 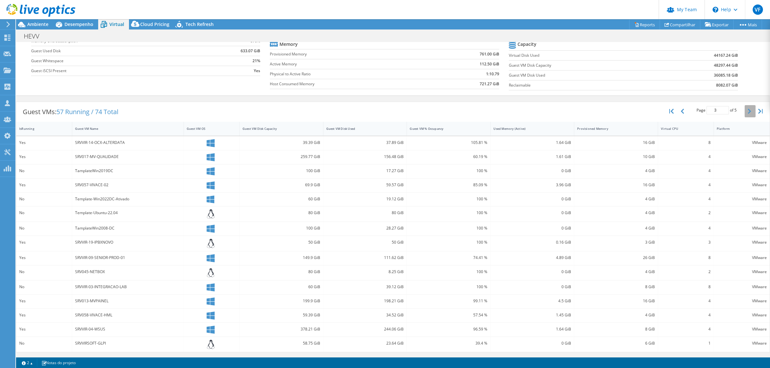 What do you see at coordinates (365, 315) in the screenshot?
I see `div: 34.52 GiB` at bounding box center [365, 315].